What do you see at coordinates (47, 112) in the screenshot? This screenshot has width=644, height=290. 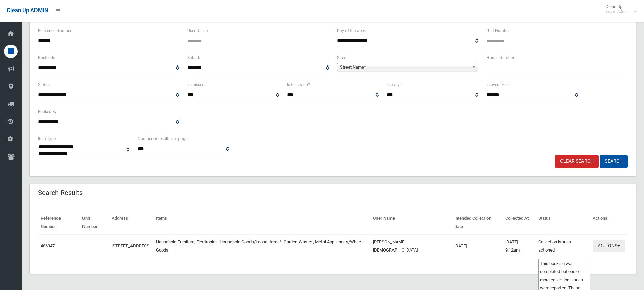 I see `label: Booked By` at bounding box center [47, 112].